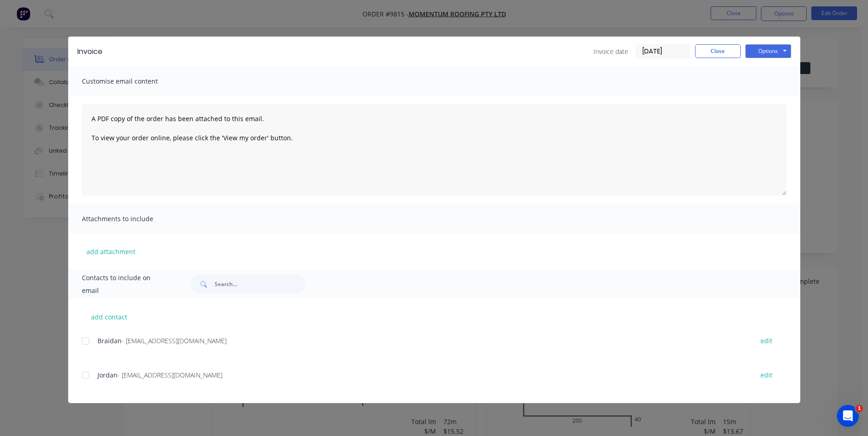 The image size is (868, 436). Describe the element at coordinates (434, 150) in the screenshot. I see `textarea: A PDF copy of the order has been attached to this email. To view your order online, please click ...` at that location.